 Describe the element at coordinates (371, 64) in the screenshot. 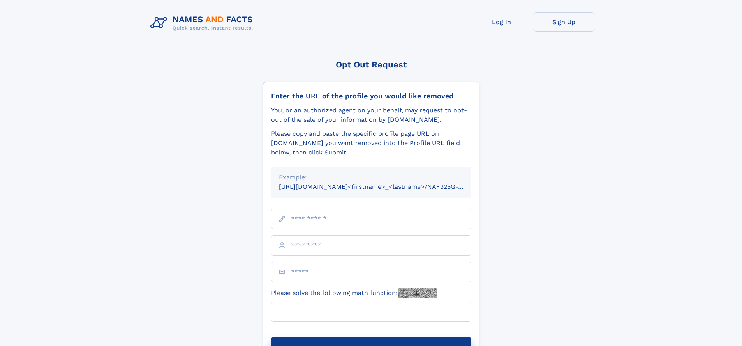

I see `div: Opt Out Request` at that location.